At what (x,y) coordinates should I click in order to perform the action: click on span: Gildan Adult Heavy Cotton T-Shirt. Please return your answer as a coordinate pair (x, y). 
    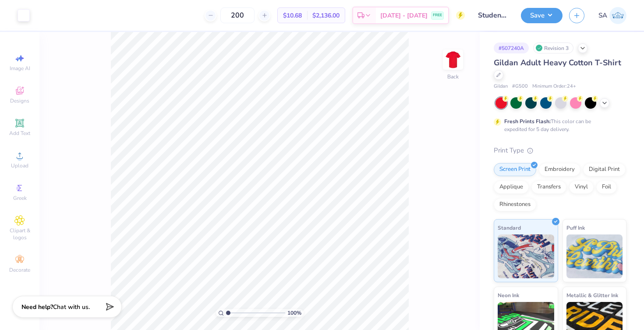
    Looking at the image, I should click on (557, 63).